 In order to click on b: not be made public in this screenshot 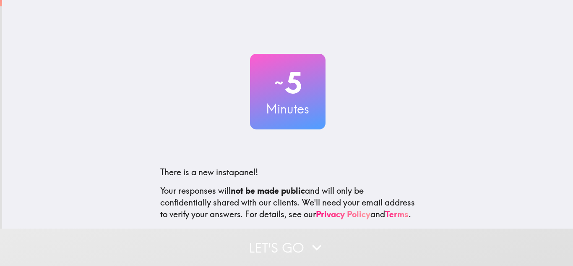, I will do `click(268, 190)`.